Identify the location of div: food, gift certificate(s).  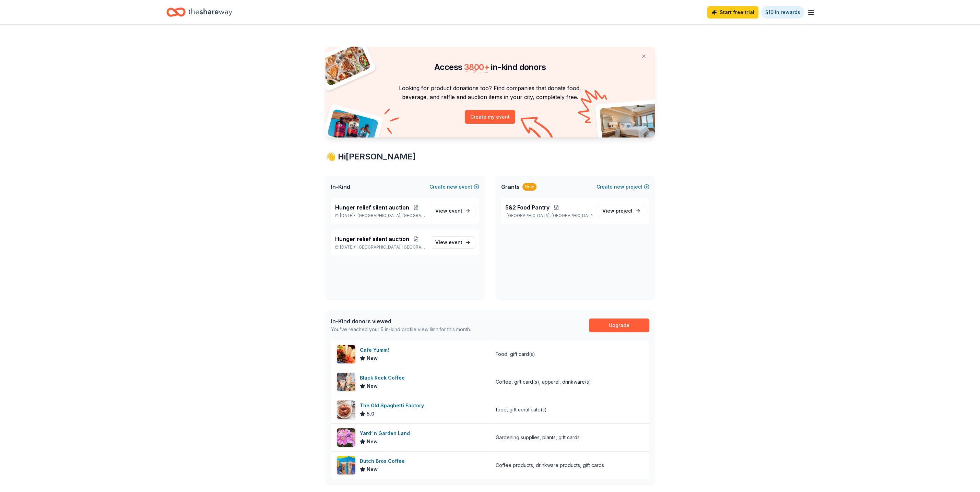
(521, 409).